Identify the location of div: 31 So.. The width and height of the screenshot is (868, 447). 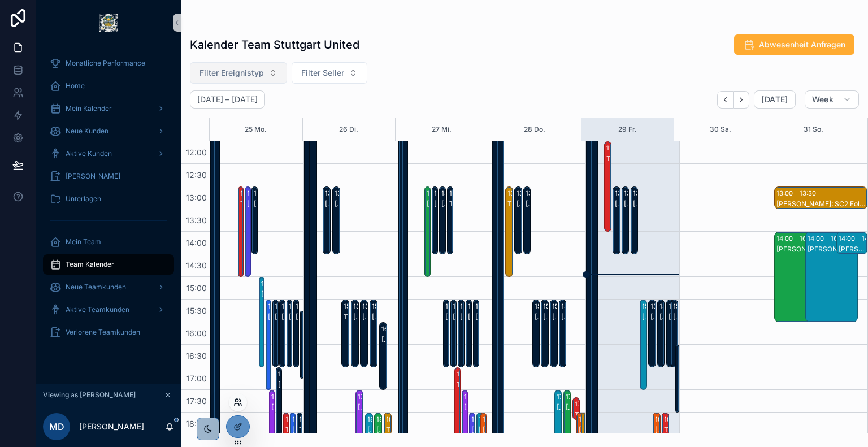
(813, 129).